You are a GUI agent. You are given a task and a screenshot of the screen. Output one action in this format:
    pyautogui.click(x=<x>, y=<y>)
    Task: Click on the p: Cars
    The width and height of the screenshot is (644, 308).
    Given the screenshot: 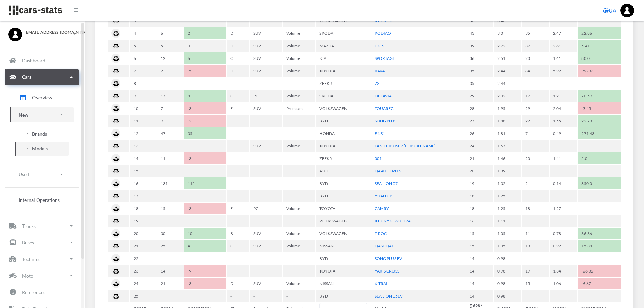 What is the action you would take?
    pyautogui.click(x=27, y=77)
    